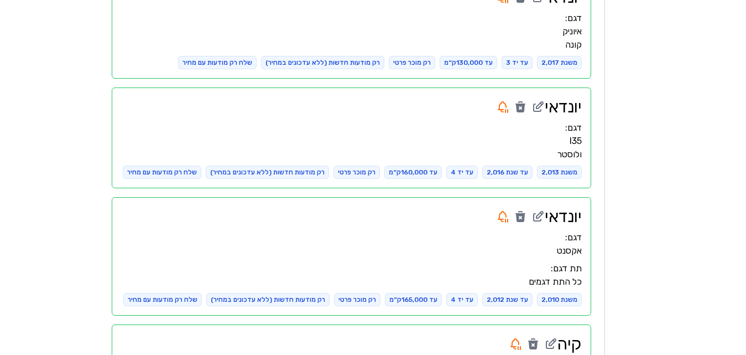 This screenshot has width=746, height=355. Describe the element at coordinates (351, 282) in the screenshot. I see `div: כל התת דגמים` at that location.